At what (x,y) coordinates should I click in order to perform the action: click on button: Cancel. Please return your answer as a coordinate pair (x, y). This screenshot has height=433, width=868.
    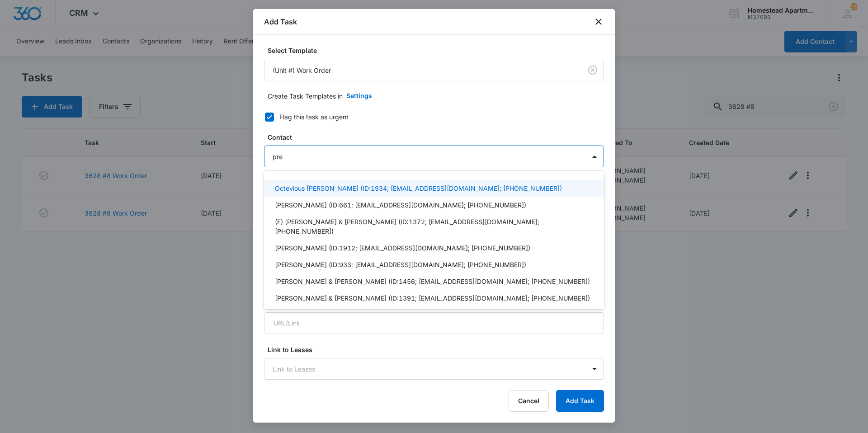
    Looking at the image, I should click on (529, 400).